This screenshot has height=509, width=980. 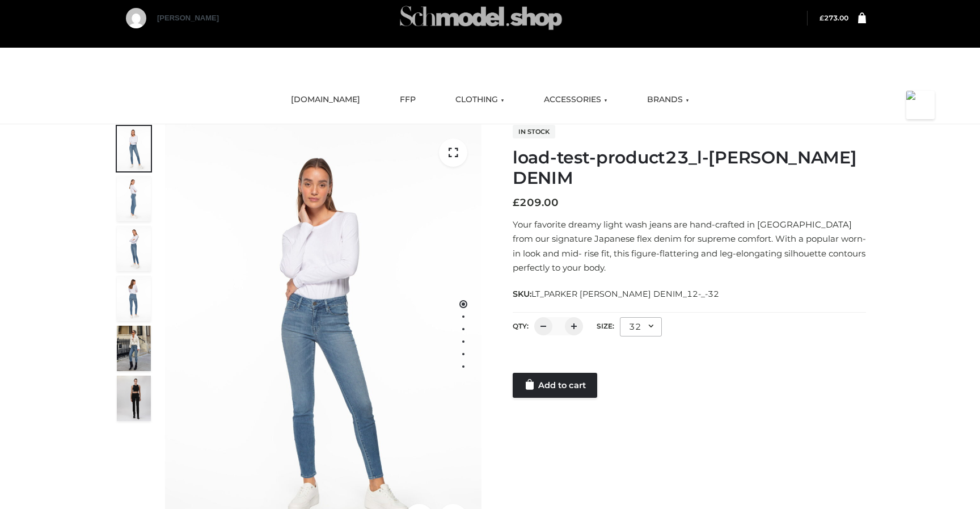 I want to click on a: BRANDS, so click(x=668, y=100).